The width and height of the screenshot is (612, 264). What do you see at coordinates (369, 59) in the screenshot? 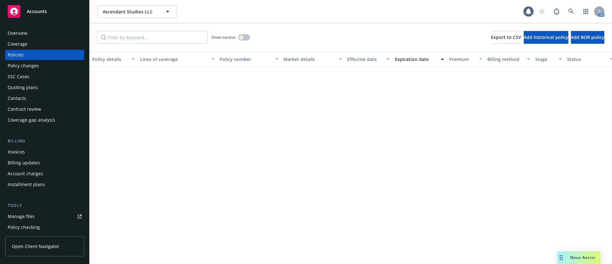
I see `button: Effective date` at bounding box center [369, 59].